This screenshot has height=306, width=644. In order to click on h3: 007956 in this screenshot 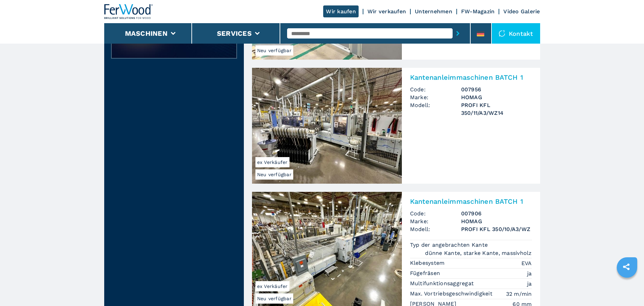, I will do `click(496, 89)`.